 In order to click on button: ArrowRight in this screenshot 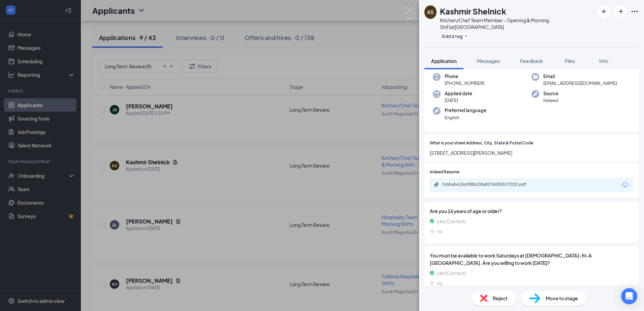, I will do `click(620, 12)`.